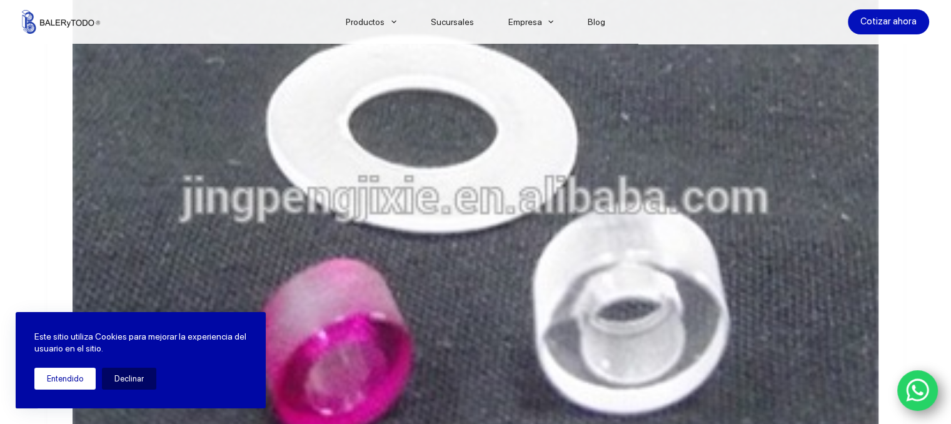 The image size is (951, 424). Describe the element at coordinates (129, 378) in the screenshot. I see `button: Declinar` at that location.